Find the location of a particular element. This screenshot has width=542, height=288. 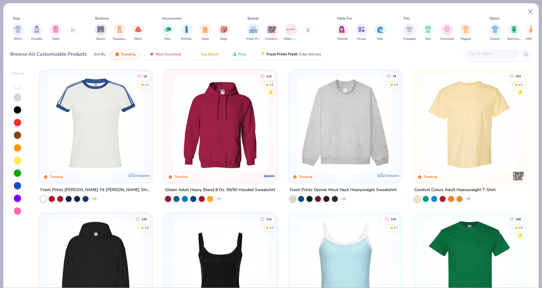

img: Bottles Image is located at coordinates (186, 29).